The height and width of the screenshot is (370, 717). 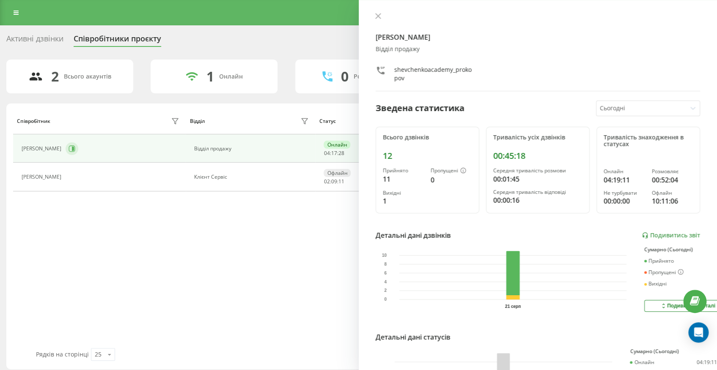 I want to click on div: 00:01:45, so click(x=537, y=179).